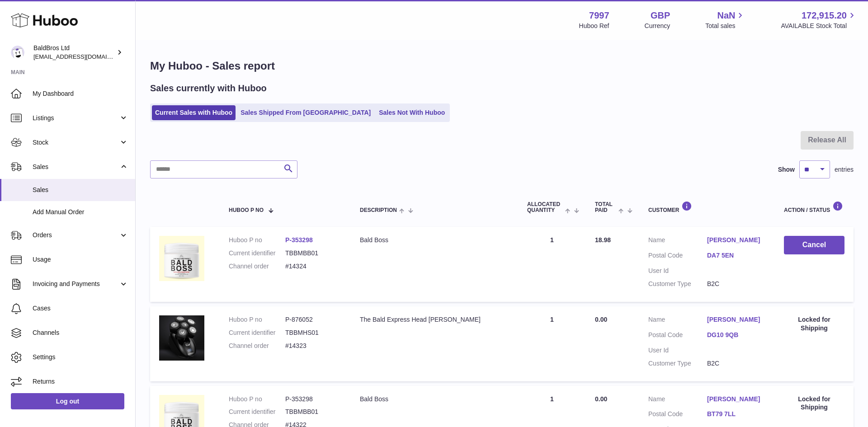 This screenshot has width=868, height=427. Describe the element at coordinates (314, 319) in the screenshot. I see `dd: P-876052` at that location.